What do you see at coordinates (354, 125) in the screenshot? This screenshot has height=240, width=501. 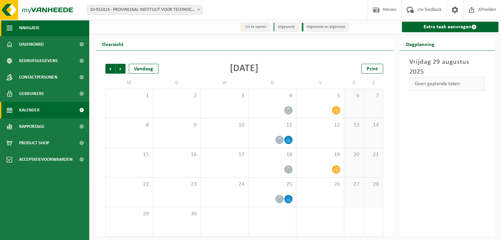 I see `span: 13` at bounding box center [354, 125].